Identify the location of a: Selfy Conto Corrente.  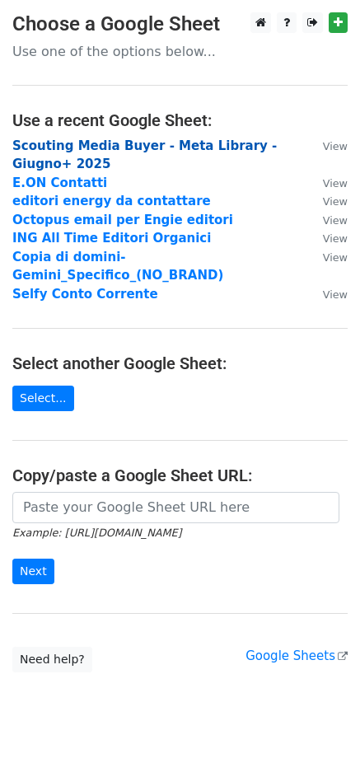
(85, 294).